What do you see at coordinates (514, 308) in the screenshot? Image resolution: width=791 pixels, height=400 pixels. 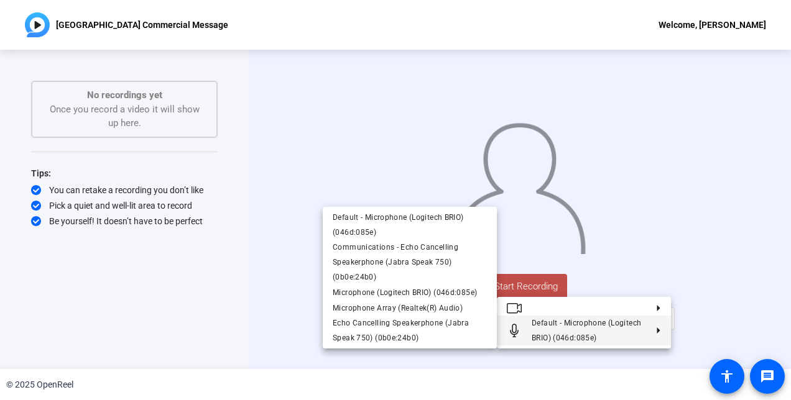 I see `mat-icon: Video camera` at bounding box center [514, 308].